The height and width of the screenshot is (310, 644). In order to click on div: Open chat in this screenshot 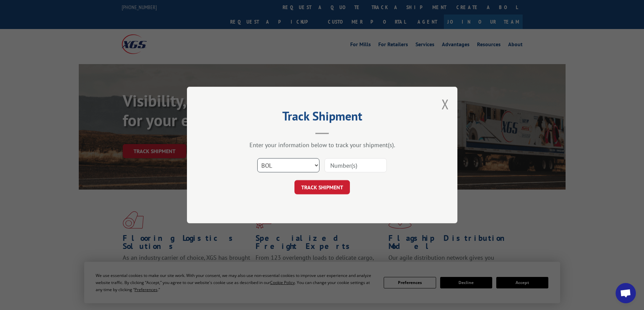, I will do `click(627, 294)`.